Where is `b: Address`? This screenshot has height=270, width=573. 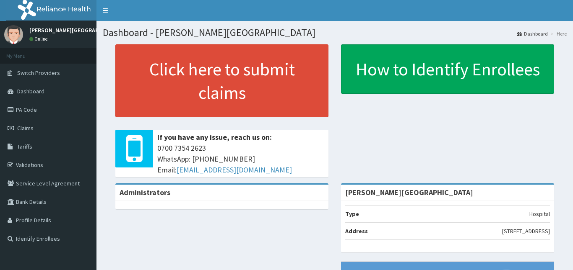
b: Address is located at coordinates (356, 231).